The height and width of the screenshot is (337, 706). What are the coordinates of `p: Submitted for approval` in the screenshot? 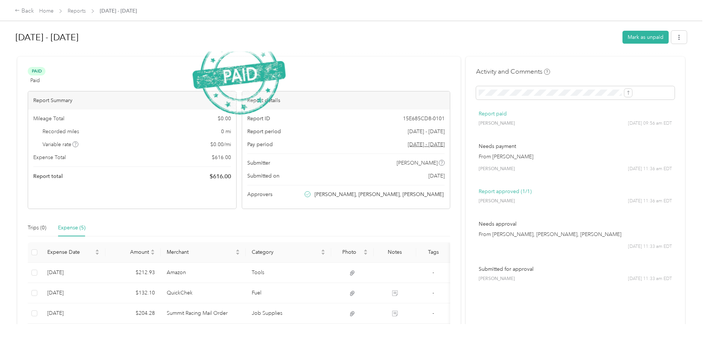 It's located at (575, 269).